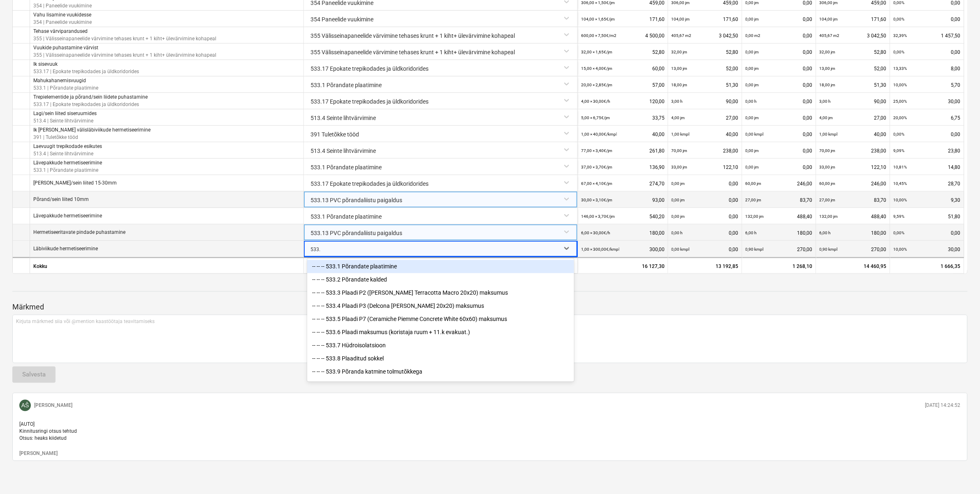  What do you see at coordinates (853, 69) in the screenshot?
I see `div: 52,00` at bounding box center [853, 69].